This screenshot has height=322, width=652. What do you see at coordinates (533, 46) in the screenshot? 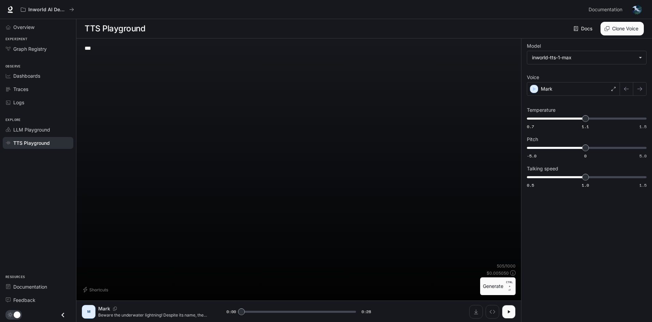
I see `p: Model` at bounding box center [533, 46].